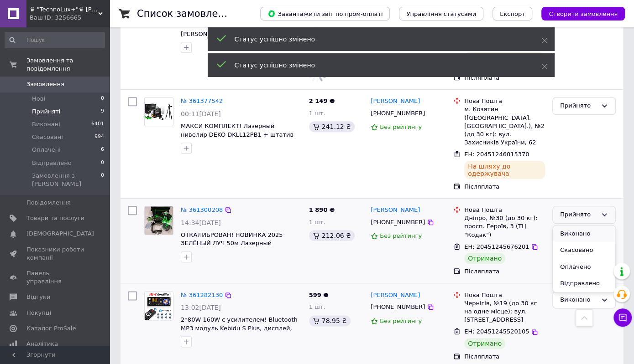  I want to click on span: Відгуки, so click(39, 297).